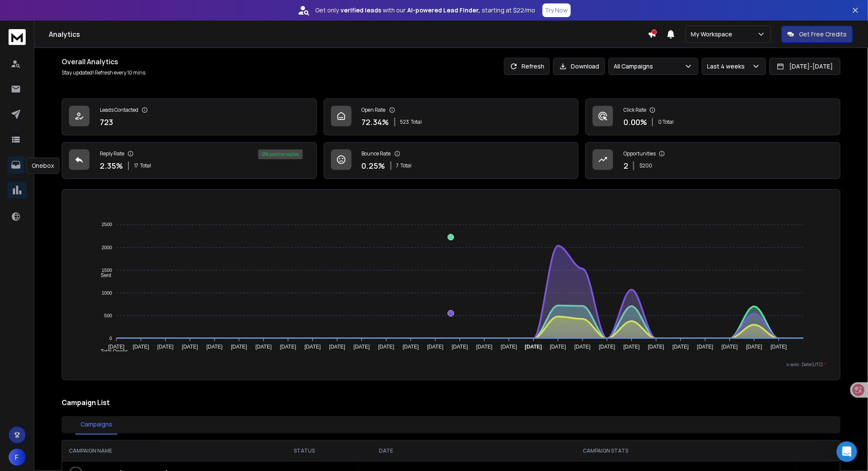  What do you see at coordinates (404, 122) in the screenshot?
I see `span: 523` at bounding box center [404, 122].